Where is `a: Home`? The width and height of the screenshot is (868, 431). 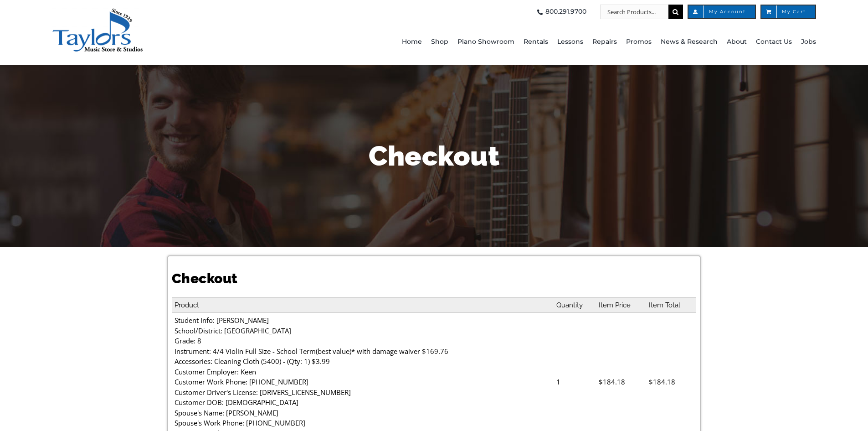 a: Home is located at coordinates (412, 42).